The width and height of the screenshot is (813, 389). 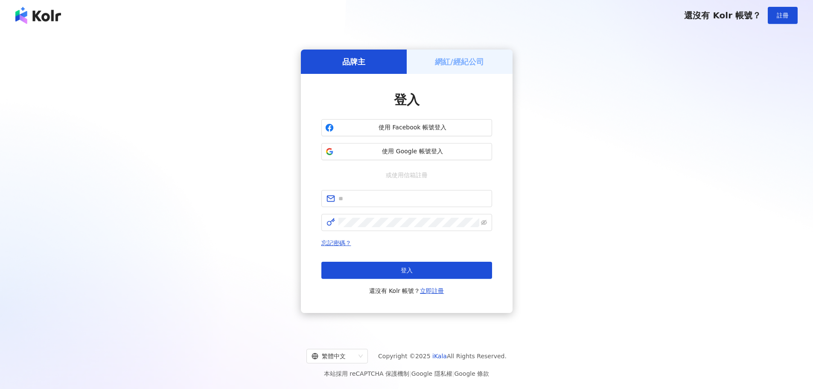 I want to click on span: 使用 Google 帳號登入, so click(x=413, y=151).